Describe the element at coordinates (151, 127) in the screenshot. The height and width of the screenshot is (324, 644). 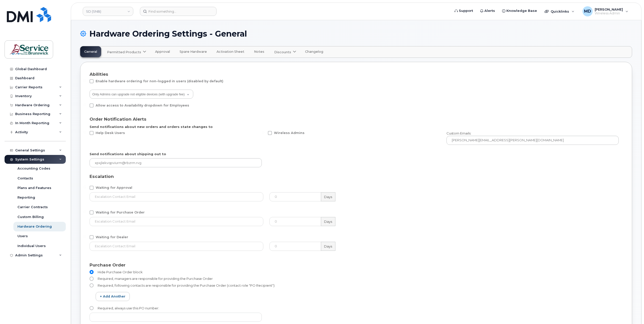
I see `label: Send notifications about new orders and orders state changes to` at that location.